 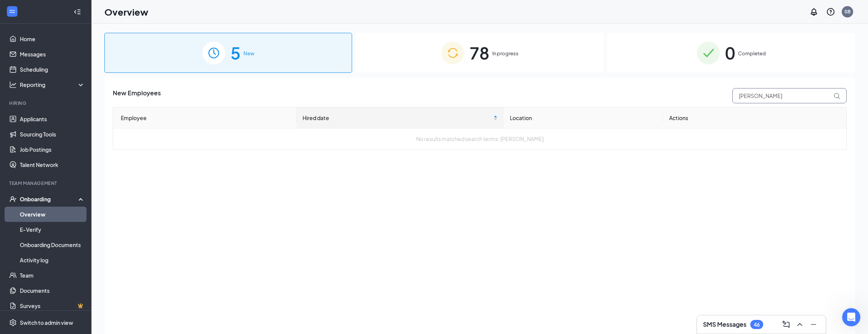 What do you see at coordinates (66, 121) in the screenshot?
I see `div: The team will get back to you on this. Our usual reply time is under 1 minute.You'll get replies ...` at bounding box center [66, 121].